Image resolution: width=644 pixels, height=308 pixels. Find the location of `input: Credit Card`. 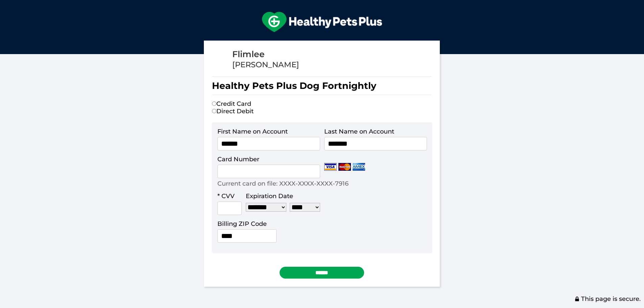

input: Credit Card is located at coordinates (214, 103).